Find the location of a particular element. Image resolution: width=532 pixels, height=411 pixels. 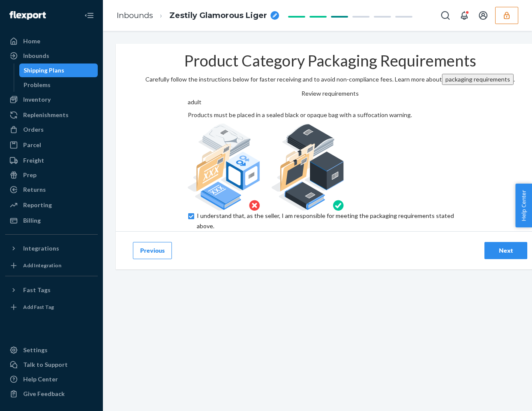

div: Home is located at coordinates (32, 41).